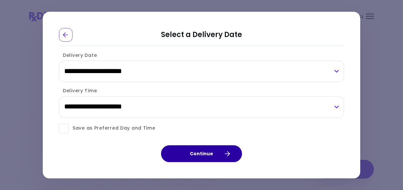  Describe the element at coordinates (78, 55) in the screenshot. I see `label: Delivery Date` at that location.